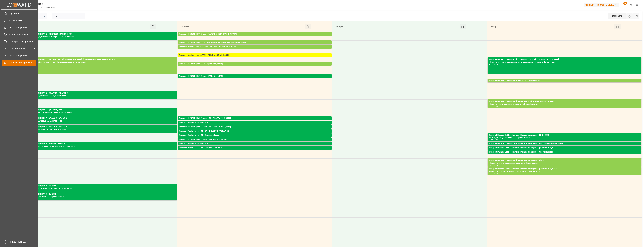 This screenshot has height=247, width=644. Describe the element at coordinates (23, 21) in the screenshot. I see `span: Control Tower` at that location.